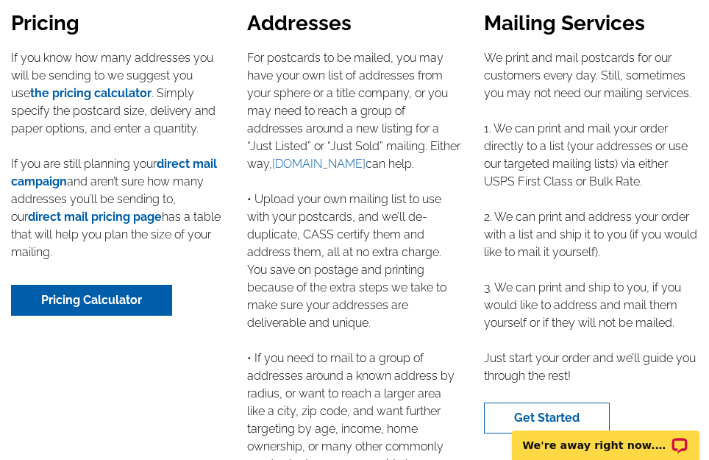  Describe the element at coordinates (118, 155) in the screenshot. I see `p: If you know how many addresses you will be sending to we suggest you use . Simply specify the pos...` at that location.